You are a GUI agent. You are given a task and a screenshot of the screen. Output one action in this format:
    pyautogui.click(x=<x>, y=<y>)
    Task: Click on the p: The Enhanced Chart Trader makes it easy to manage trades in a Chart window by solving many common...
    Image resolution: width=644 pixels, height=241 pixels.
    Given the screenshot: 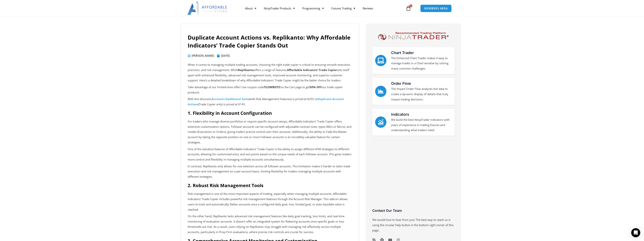 What is the action you would take?
    pyautogui.click(x=421, y=63)
    